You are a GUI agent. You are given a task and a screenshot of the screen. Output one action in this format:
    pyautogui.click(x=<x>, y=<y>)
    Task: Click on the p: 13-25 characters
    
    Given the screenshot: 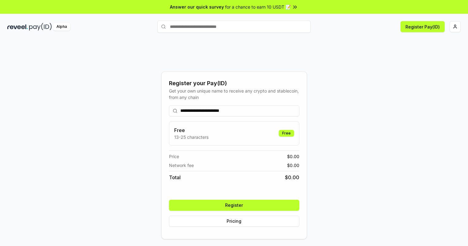 What is the action you would take?
    pyautogui.click(x=191, y=137)
    